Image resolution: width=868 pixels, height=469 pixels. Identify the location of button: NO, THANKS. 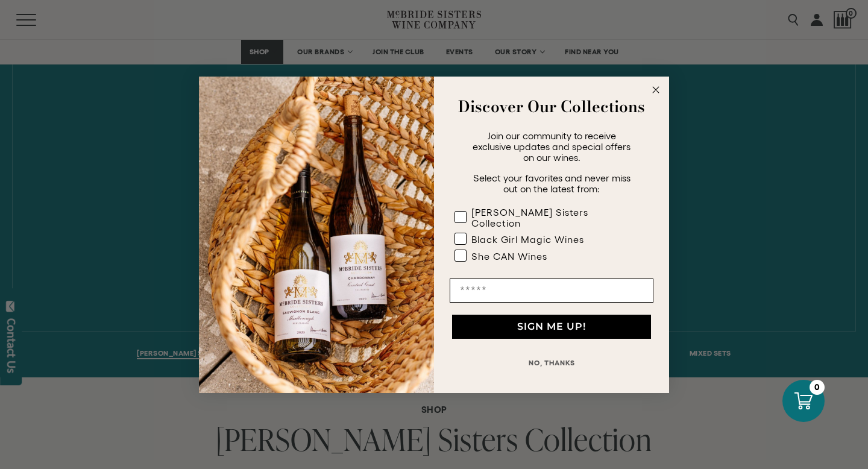
(551, 363).